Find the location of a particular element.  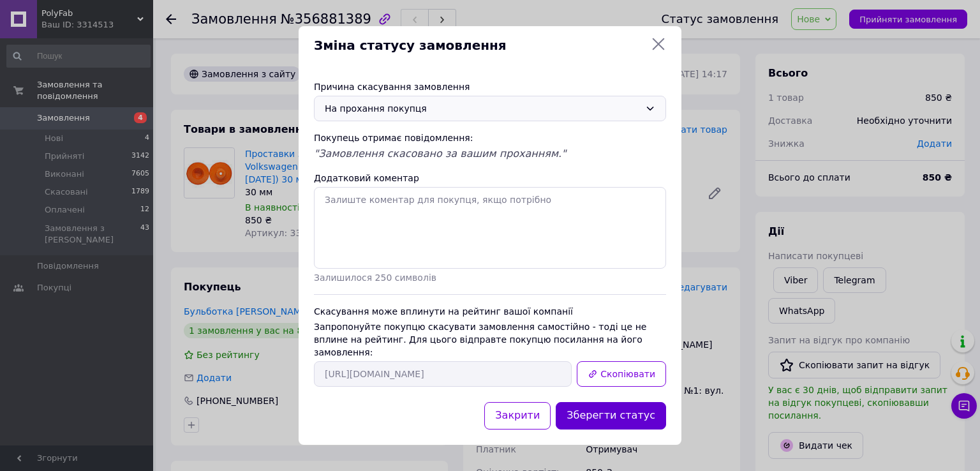

div: Скасування може вплинути на рейтинг вашої компанії is located at coordinates (490, 312).